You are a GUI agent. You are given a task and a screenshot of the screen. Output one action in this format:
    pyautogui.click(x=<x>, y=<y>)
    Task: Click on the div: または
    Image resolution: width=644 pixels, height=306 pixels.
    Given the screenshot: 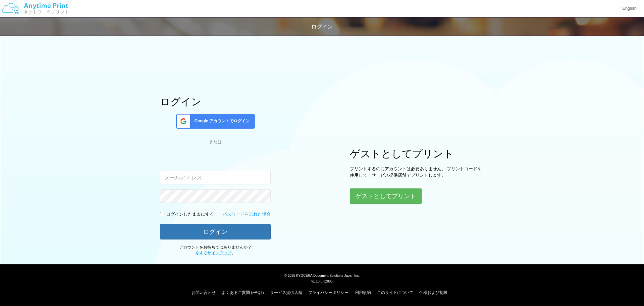 What is the action you would take?
    pyautogui.click(x=216, y=142)
    